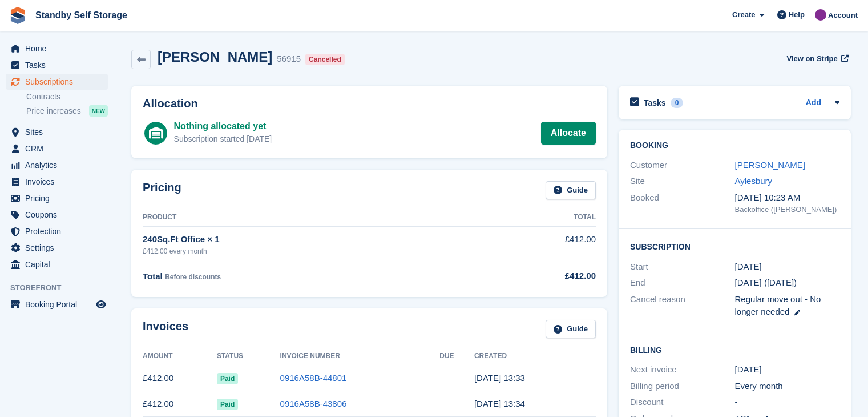 The image size is (868, 417). I want to click on span: Settings, so click(59, 248).